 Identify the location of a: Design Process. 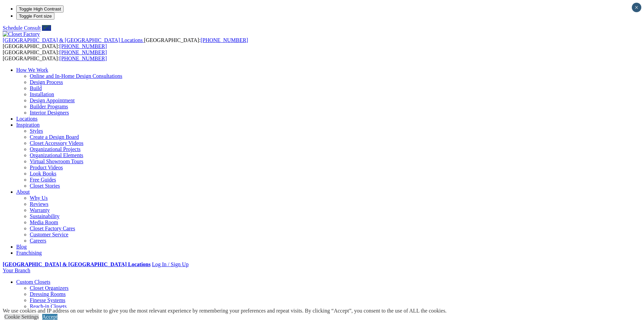
(47, 82).